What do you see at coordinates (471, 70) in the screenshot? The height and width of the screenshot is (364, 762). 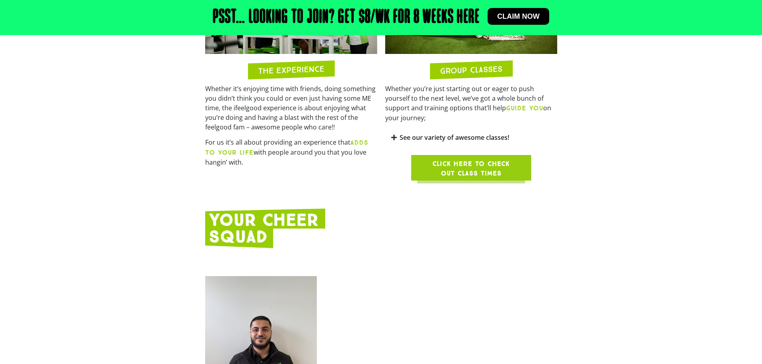 I see `h2: GROUP CLASSES` at bounding box center [471, 70].